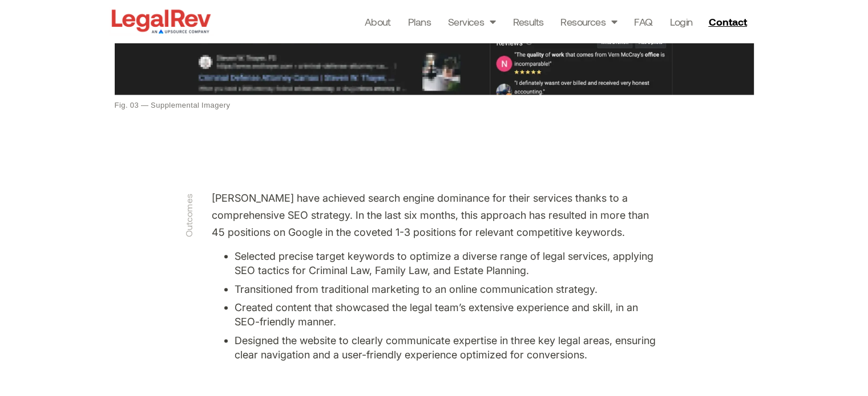  Describe the element at coordinates (528, 22) in the screenshot. I see `a: Results` at that location.